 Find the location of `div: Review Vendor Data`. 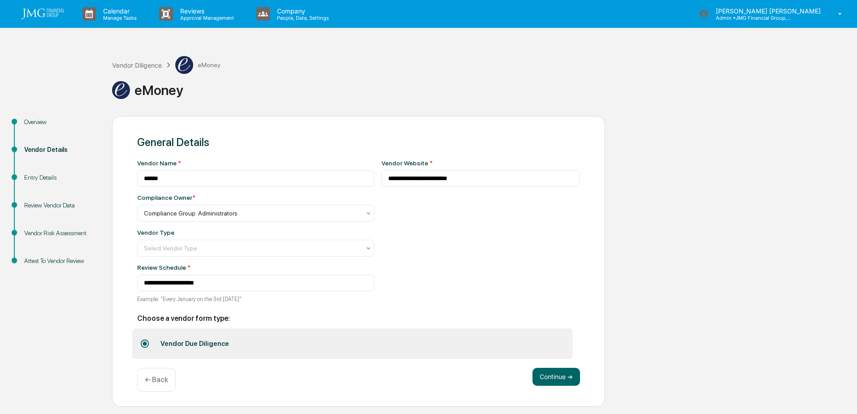

div: Review Vendor Data is located at coordinates (61, 205).